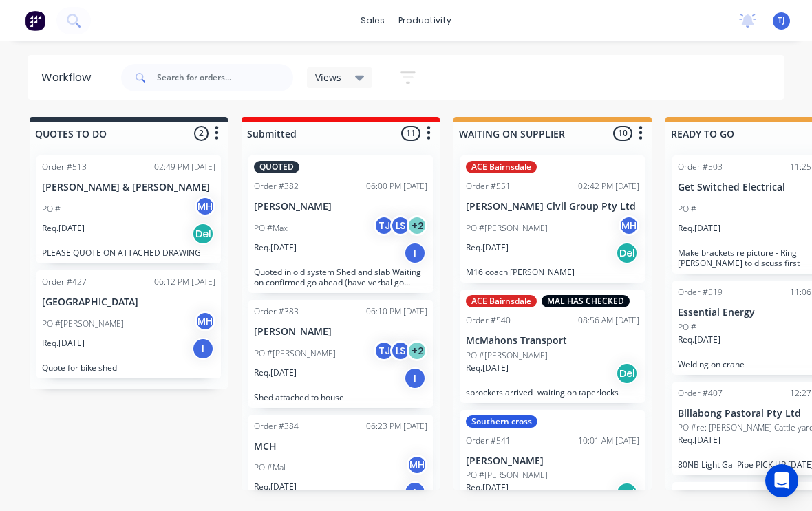 This screenshot has height=511, width=812. I want to click on div: Order #541, so click(487, 441).